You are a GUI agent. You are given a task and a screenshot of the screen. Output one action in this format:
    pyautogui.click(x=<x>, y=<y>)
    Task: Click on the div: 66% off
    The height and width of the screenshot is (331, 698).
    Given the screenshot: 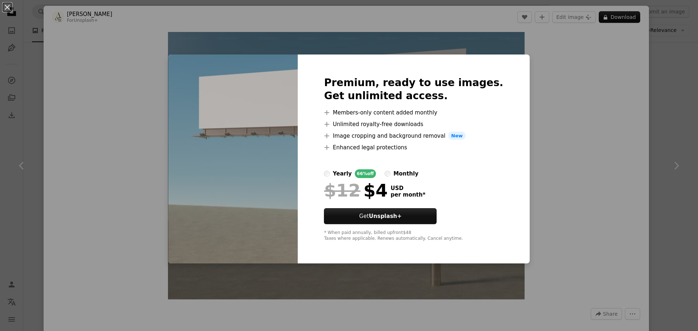 What is the action you would take?
    pyautogui.click(x=365, y=174)
    